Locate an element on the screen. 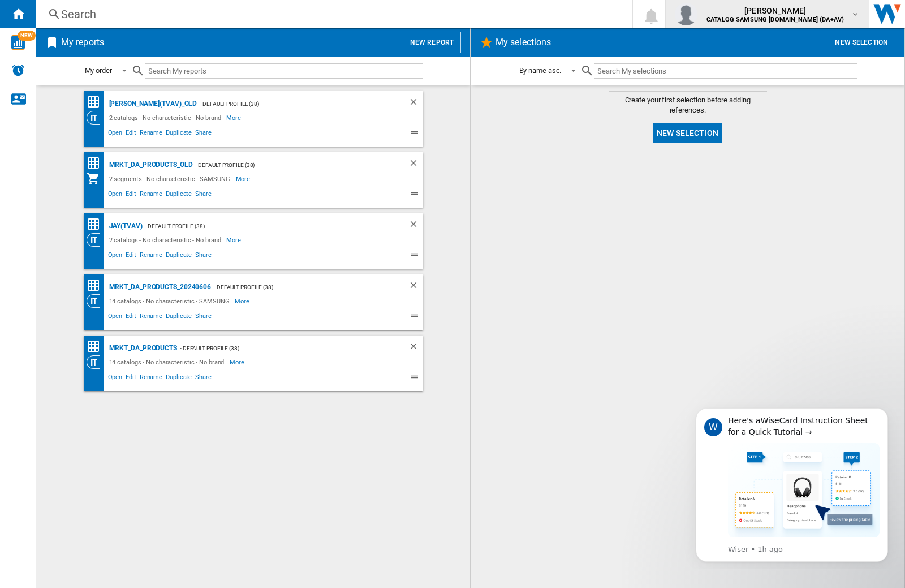 The image size is (905, 588). span: NEW is located at coordinates (27, 35).